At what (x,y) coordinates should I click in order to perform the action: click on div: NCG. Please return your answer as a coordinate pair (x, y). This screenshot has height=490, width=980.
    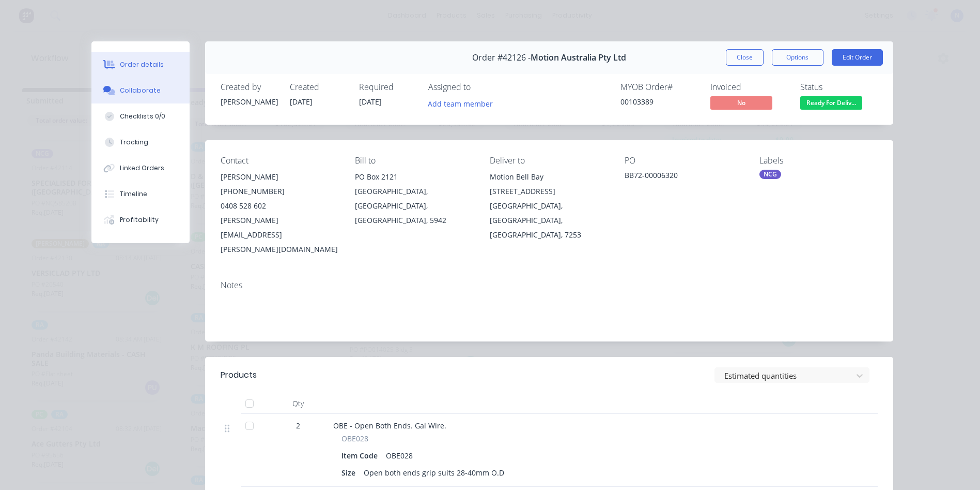
    Looking at the image, I should click on (770, 174).